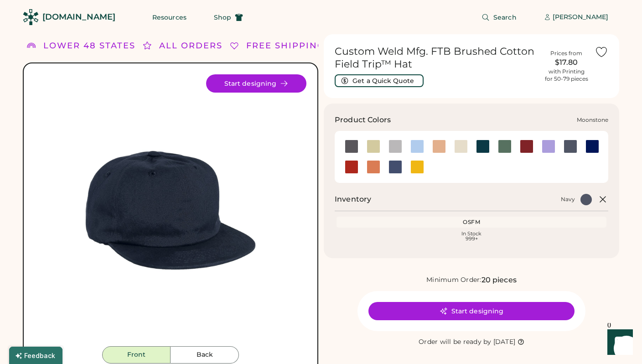  I want to click on button: Resources, so click(169, 17).